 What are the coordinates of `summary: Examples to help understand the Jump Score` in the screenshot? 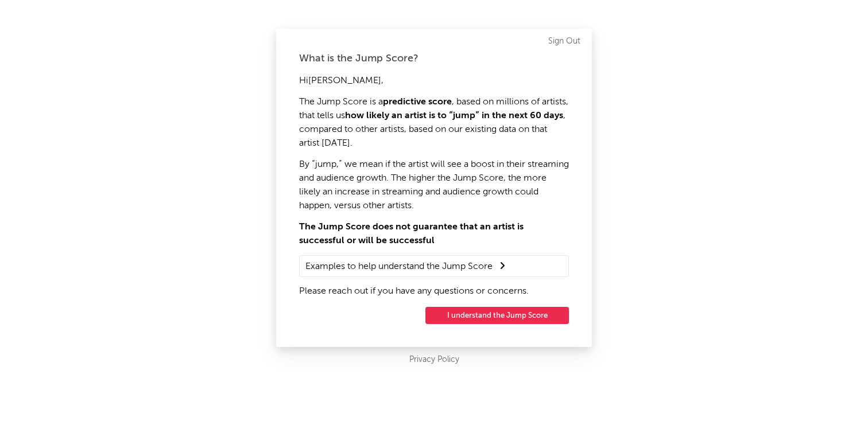 It's located at (434, 266).